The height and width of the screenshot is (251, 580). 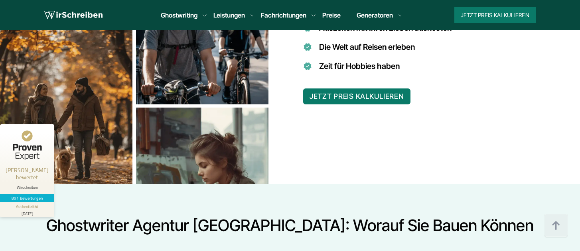 What do you see at coordinates (284, 15) in the screenshot?
I see `a: Fachrichtungen` at bounding box center [284, 15].